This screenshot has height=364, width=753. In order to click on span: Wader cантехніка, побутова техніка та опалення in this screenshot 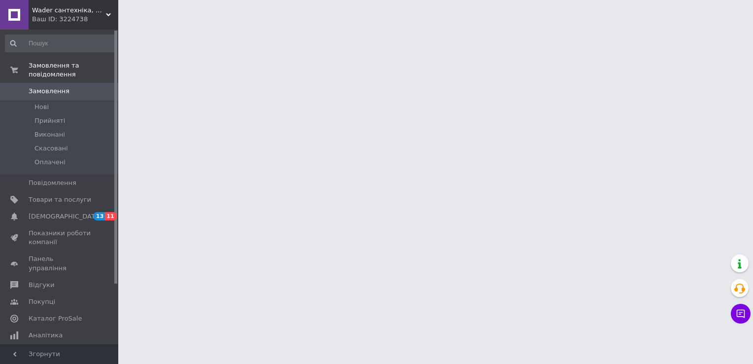, I will do `click(69, 10)`.